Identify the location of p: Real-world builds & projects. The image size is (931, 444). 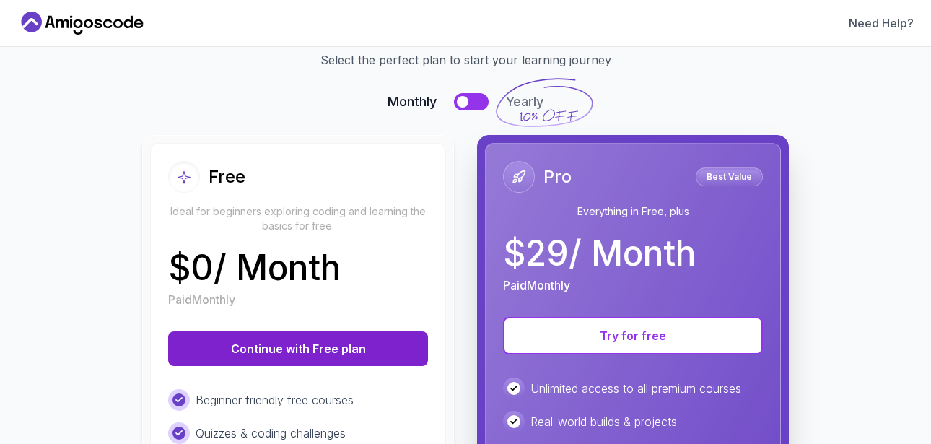
(603, 422).